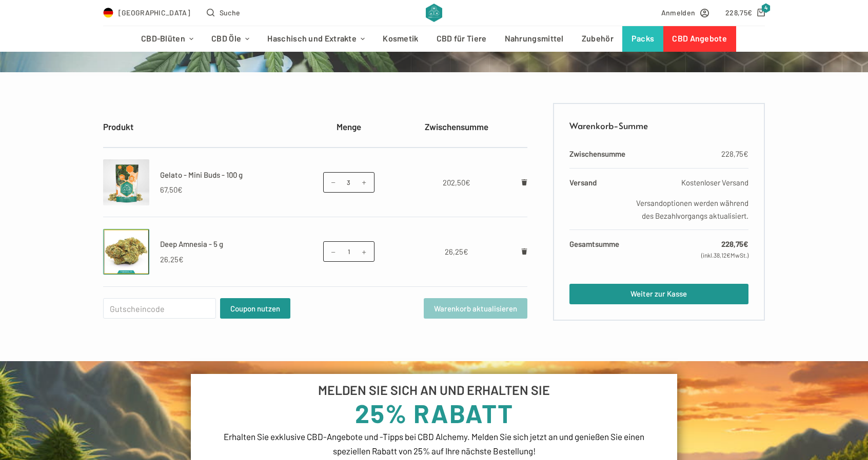 This screenshot has height=460, width=868. I want to click on button: Open search form, so click(223, 12).